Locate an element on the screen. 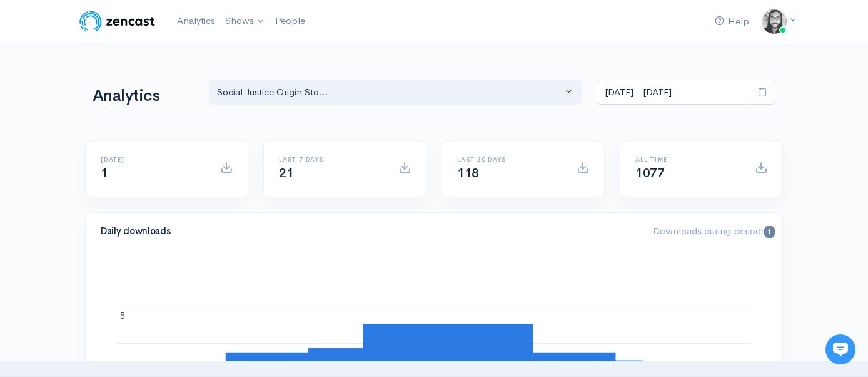 Image resolution: width=868 pixels, height=377 pixels. h6: All time is located at coordinates (687, 159).